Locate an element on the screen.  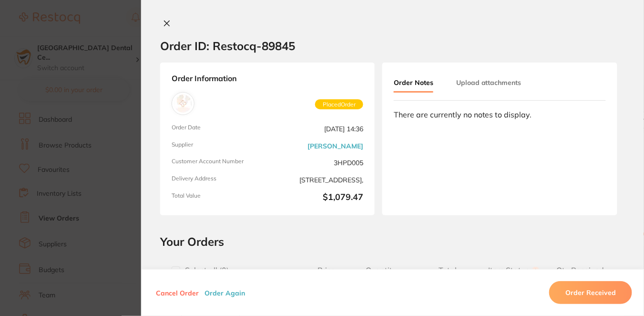
span: Customer Account Number is located at coordinates (217, 162).